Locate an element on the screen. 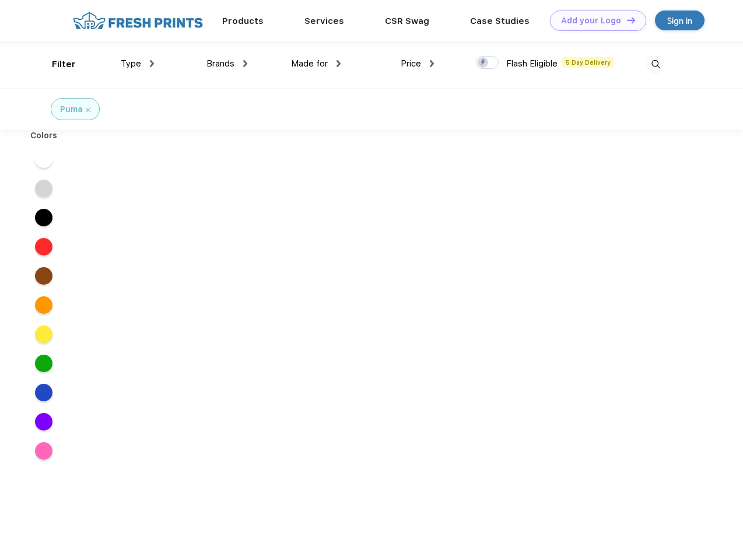 The height and width of the screenshot is (560, 743). img: desktop_search.svg is located at coordinates (656, 64).